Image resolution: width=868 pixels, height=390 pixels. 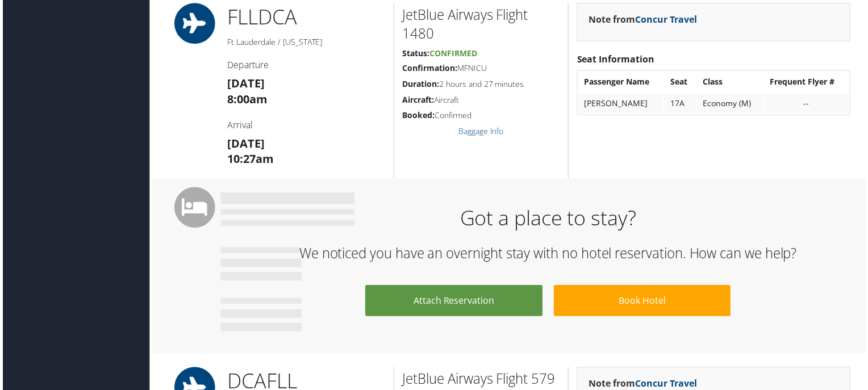 I want to click on span: Confirmed, so click(x=453, y=53).